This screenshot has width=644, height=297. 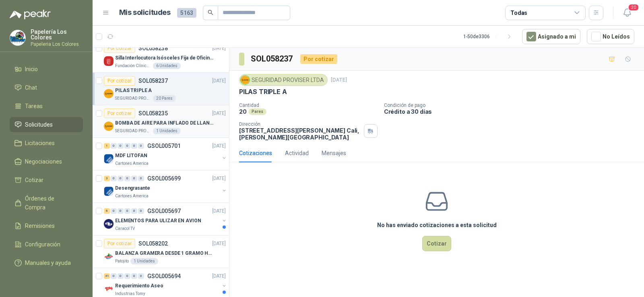 I want to click on p: Crédito a 30 días, so click(x=513, y=111).